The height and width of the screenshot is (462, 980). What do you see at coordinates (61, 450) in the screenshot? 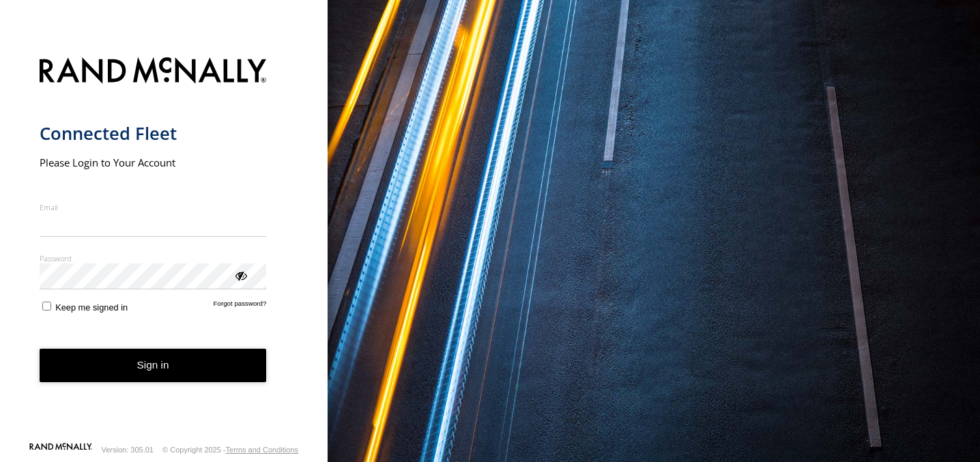
I see `a: Visit our Website` at bounding box center [61, 450].